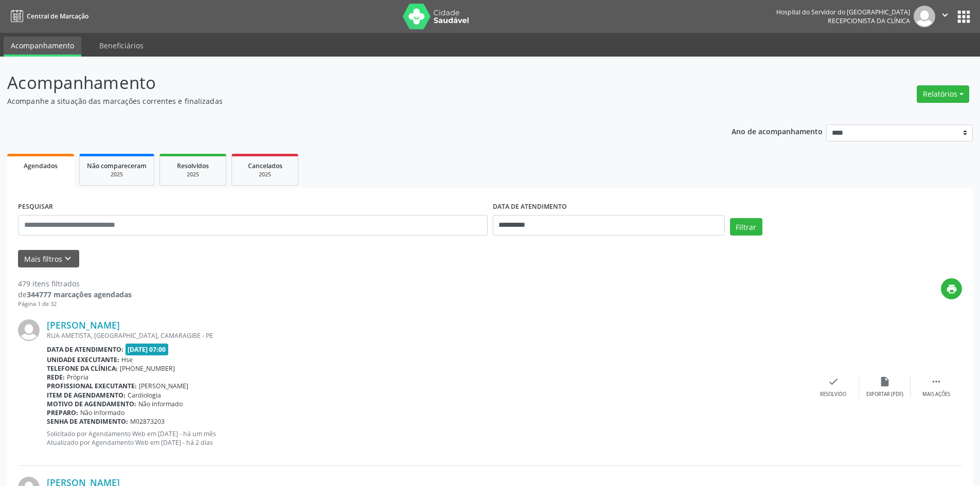 This screenshot has width=980, height=486. What do you see at coordinates (36, 207) in the screenshot?
I see `label: PESQUISAR` at bounding box center [36, 207].